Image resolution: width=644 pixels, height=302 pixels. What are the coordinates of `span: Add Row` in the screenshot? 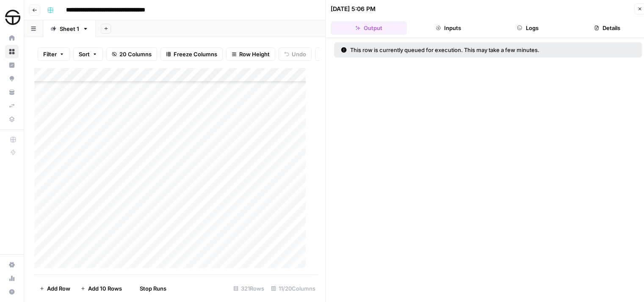 It's located at (58, 288).